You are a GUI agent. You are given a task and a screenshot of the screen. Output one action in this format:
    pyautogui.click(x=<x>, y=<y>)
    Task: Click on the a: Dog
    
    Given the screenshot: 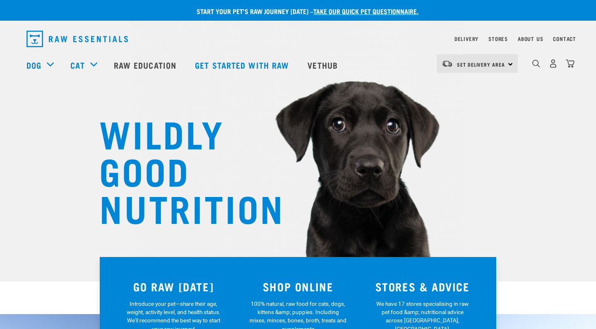 What is the action you would take?
    pyautogui.click(x=34, y=65)
    